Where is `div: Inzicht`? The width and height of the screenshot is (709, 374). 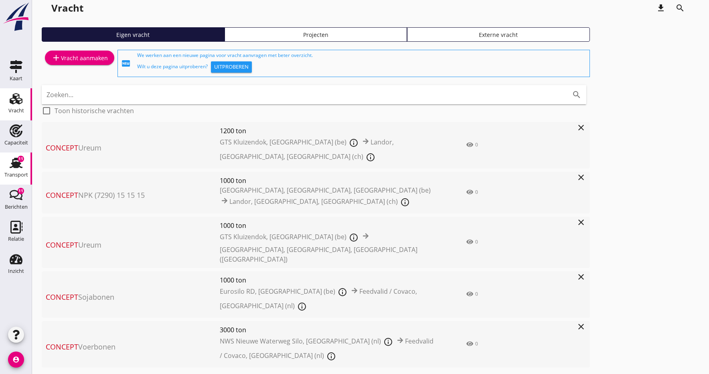
div: Inzicht is located at coordinates (16, 271).